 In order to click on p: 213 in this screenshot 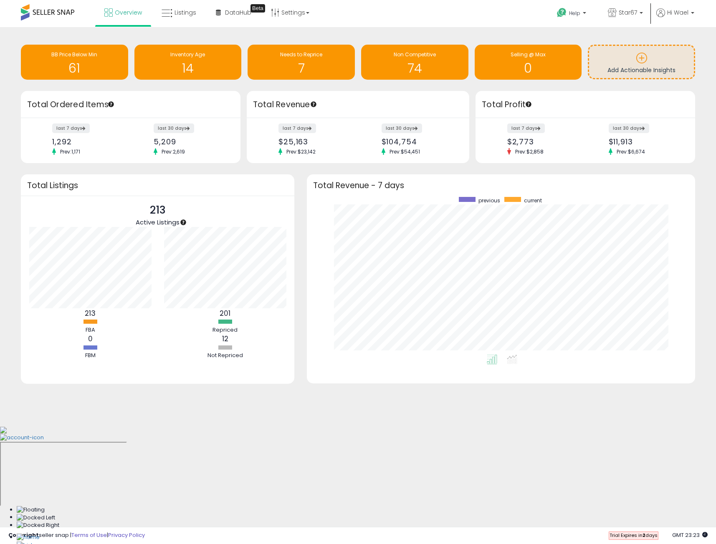, I will do `click(157, 210)`.